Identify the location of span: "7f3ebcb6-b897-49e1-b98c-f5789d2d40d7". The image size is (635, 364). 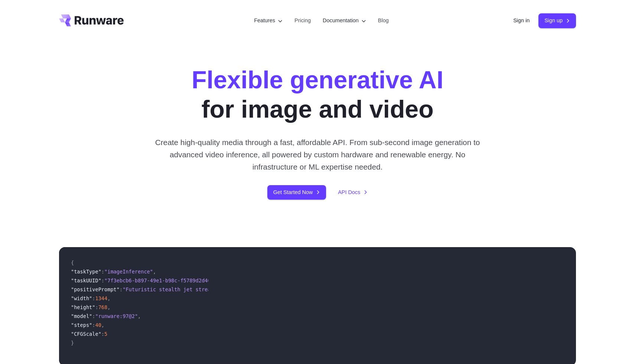
(162, 280).